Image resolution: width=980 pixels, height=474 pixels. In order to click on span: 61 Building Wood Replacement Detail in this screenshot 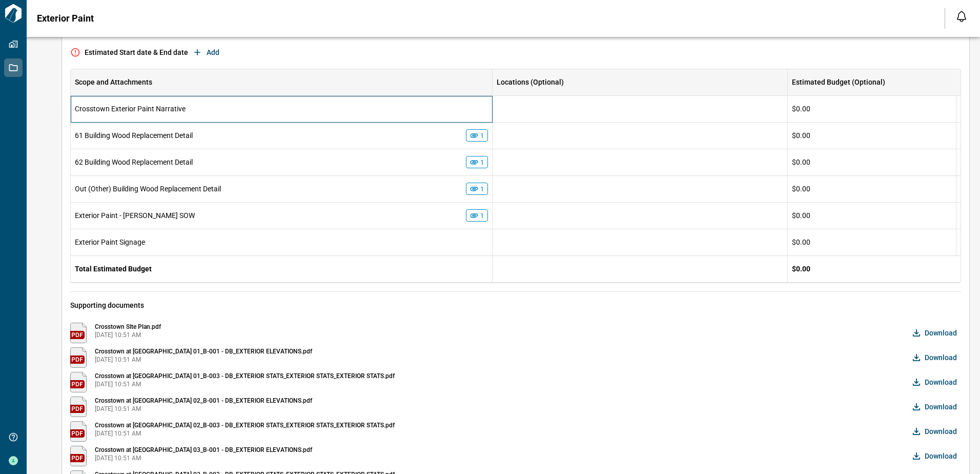, I will do `click(134, 135)`.